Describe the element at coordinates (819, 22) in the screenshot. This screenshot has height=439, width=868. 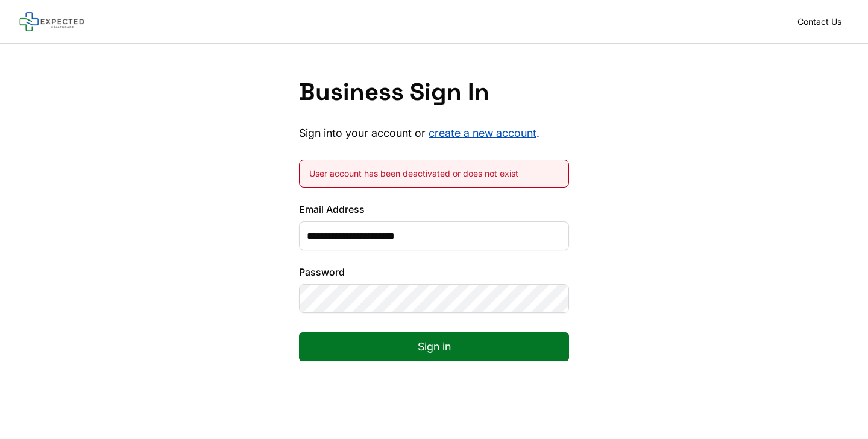
I see `a: Contact Us` at that location.